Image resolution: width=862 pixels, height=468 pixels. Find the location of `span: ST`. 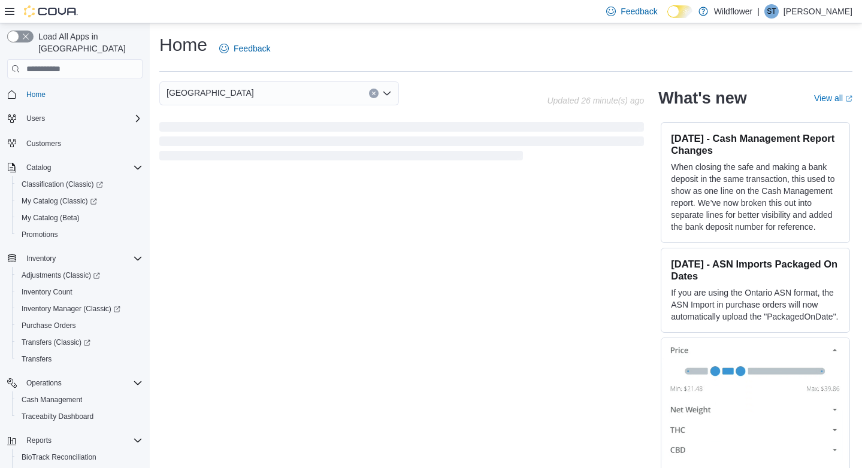

span: ST is located at coordinates (771, 11).